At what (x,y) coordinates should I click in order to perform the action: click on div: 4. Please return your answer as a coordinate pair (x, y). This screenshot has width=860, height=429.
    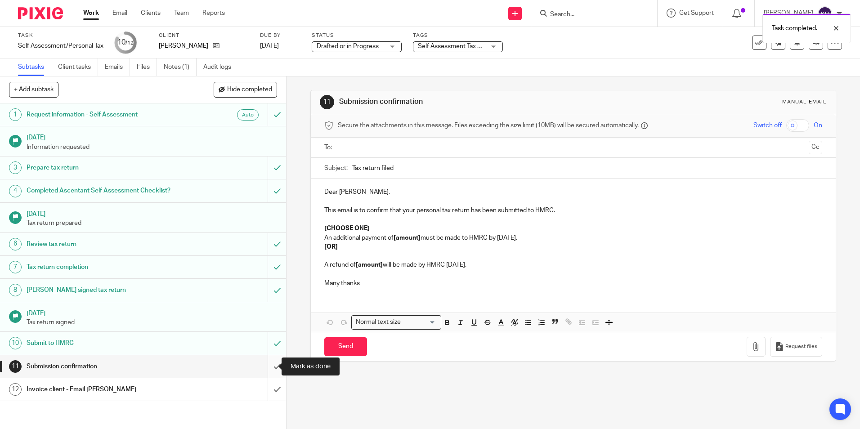
    Looking at the image, I should click on (15, 191).